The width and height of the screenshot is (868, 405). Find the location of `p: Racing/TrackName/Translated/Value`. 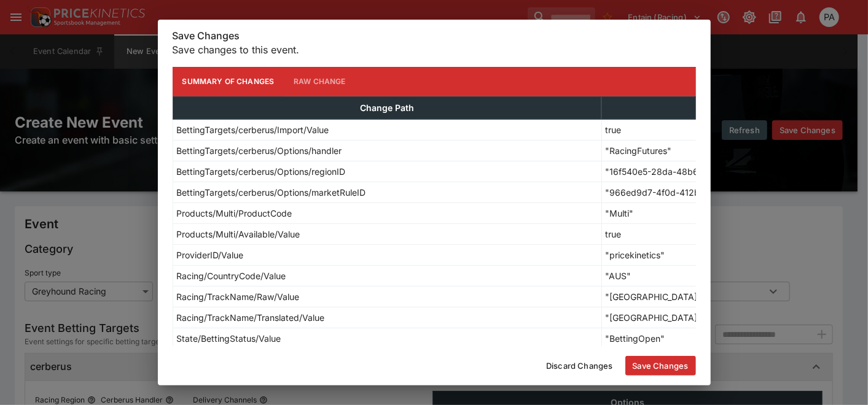

p: Racing/TrackName/Translated/Value is located at coordinates (251, 318).